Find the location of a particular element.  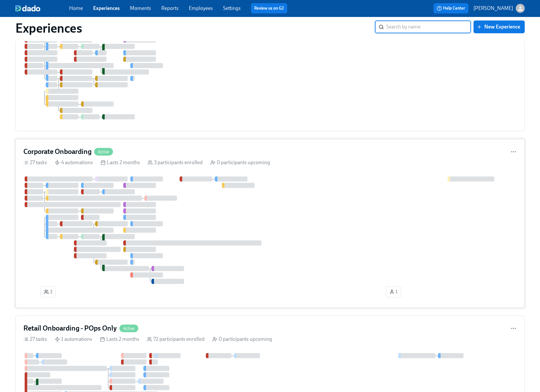

a: Employees is located at coordinates (201, 8).